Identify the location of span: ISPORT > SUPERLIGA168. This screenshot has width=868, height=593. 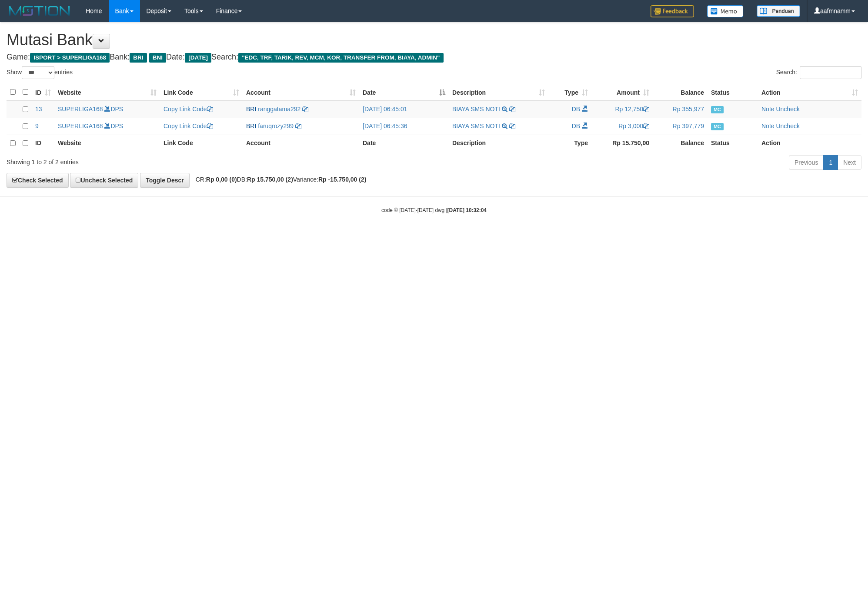
(69, 58).